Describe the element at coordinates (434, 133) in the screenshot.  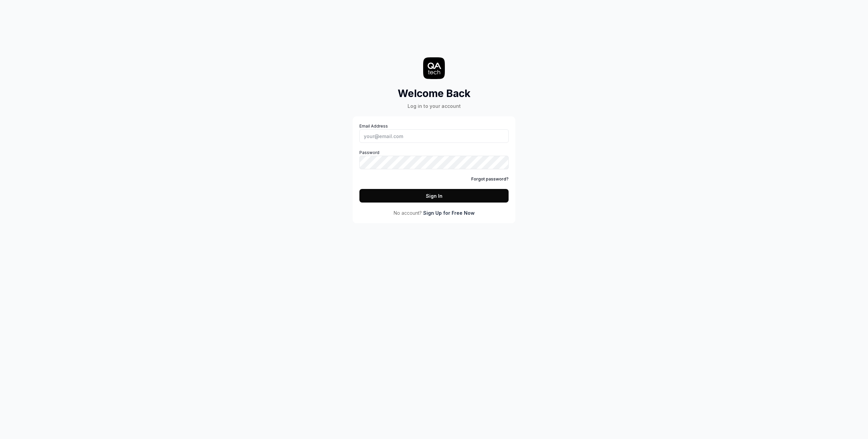
I see `label: Email Address` at that location.